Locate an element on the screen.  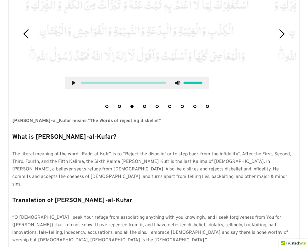
button: 3 of 9 is located at coordinates (132, 106).